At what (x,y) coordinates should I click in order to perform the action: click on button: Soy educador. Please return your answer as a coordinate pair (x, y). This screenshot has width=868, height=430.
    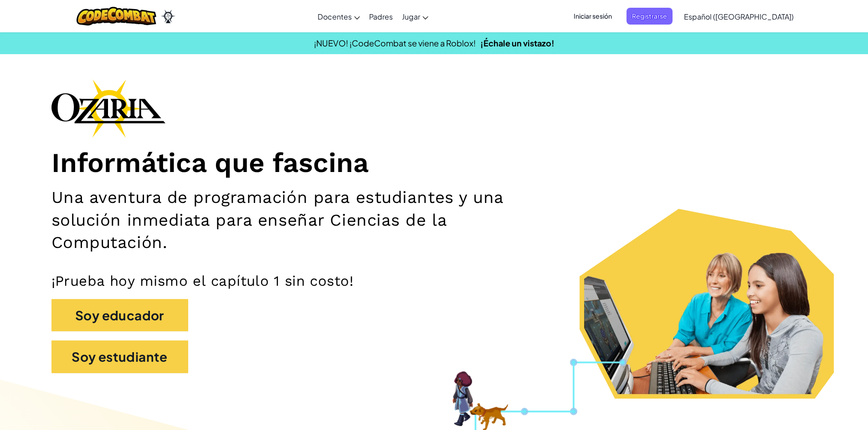
    Looking at the image, I should click on (120, 315).